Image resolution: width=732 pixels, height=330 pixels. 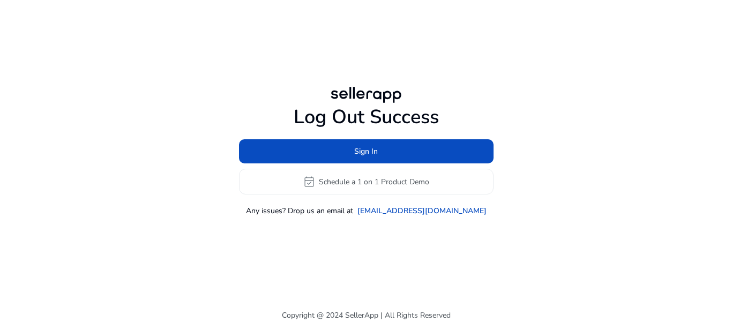 I want to click on span: Sign In, so click(x=366, y=151).